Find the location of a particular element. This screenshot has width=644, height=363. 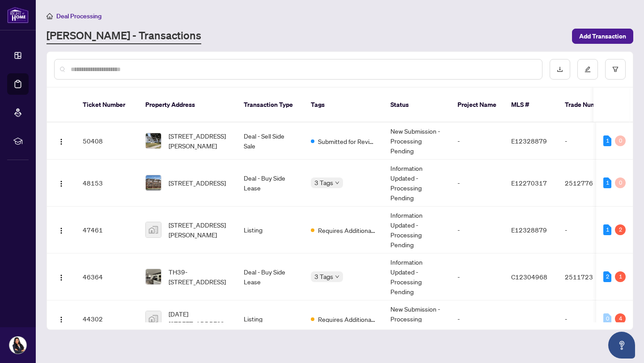

span: Submitted for Review is located at coordinates (347, 141).